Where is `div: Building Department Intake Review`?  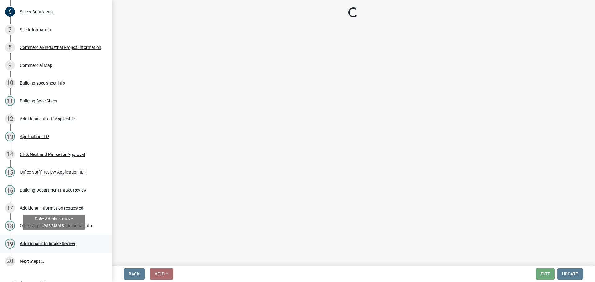 div: Building Department Intake Review is located at coordinates (53, 190).